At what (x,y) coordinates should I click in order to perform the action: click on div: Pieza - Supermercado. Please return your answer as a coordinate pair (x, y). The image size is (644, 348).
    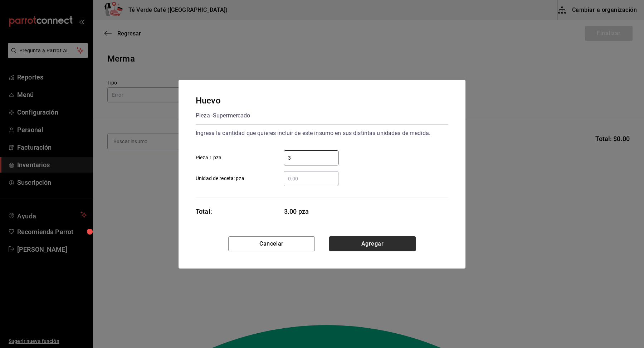
    Looking at the image, I should click on (223, 115).